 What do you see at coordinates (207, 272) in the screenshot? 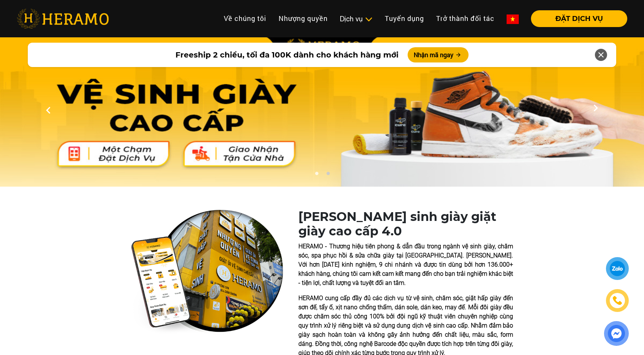
I see `img: heramo-quality-banner` at bounding box center [207, 272].